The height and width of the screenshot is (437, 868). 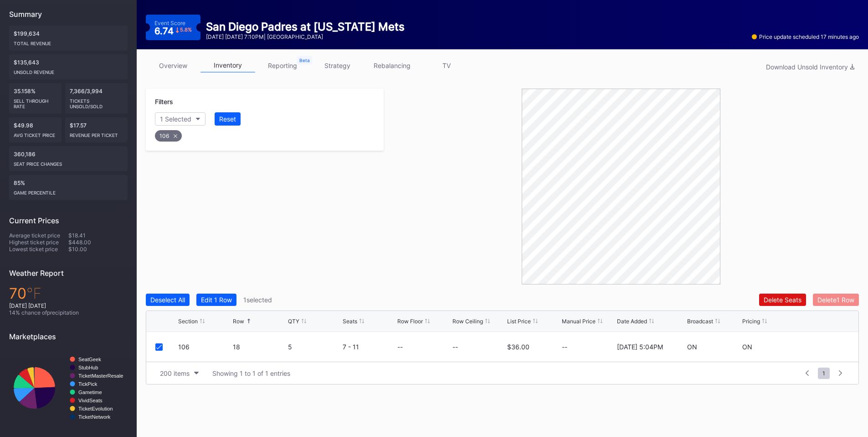 I want to click on div: 18, so click(x=259, y=346).